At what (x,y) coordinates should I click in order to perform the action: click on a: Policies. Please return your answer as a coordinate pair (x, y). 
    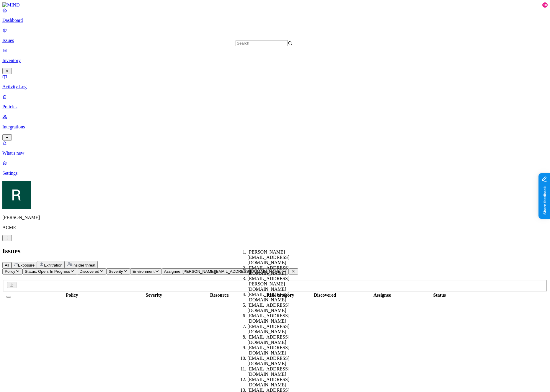
    Looking at the image, I should click on (275, 102).